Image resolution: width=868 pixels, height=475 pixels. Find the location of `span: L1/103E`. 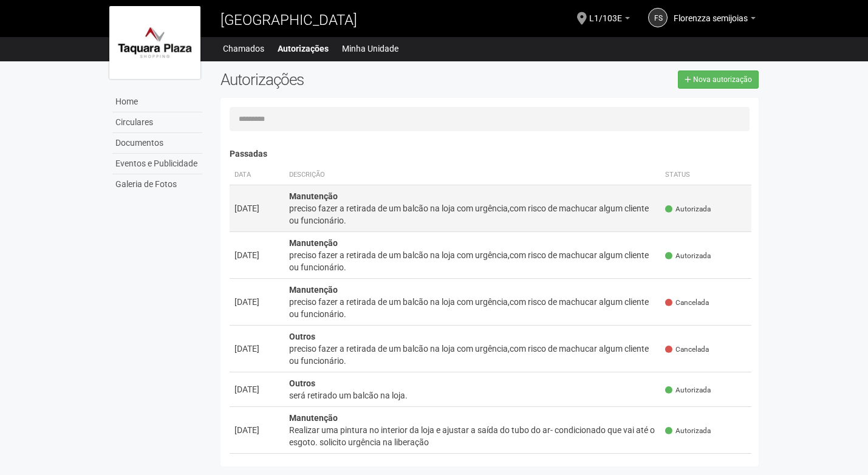

span: L1/103E is located at coordinates (605, 12).